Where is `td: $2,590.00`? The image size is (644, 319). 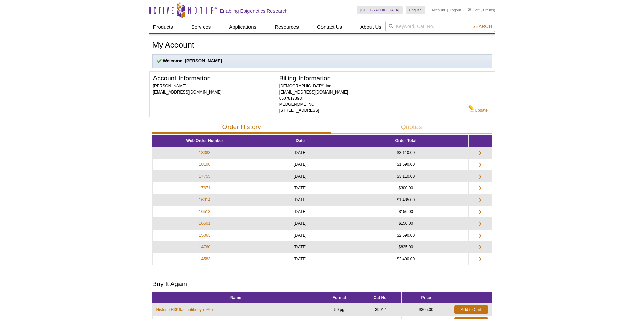 td: $2,590.00 is located at coordinates (406, 235).